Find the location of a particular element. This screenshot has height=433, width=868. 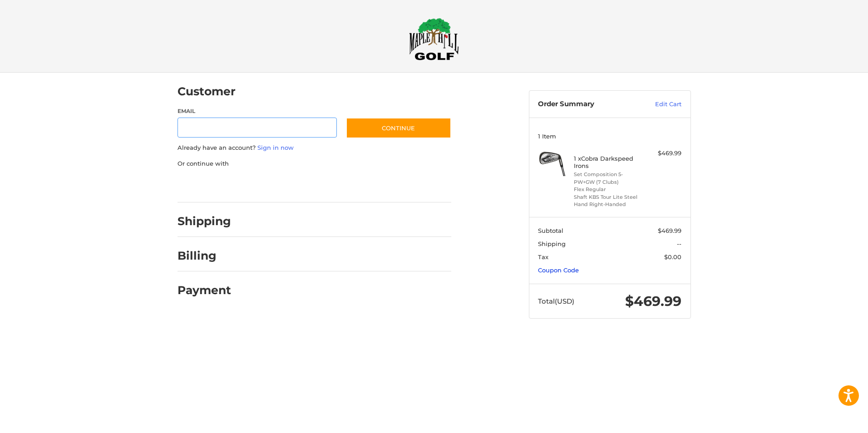

span: Subtotal is located at coordinates (551, 231).